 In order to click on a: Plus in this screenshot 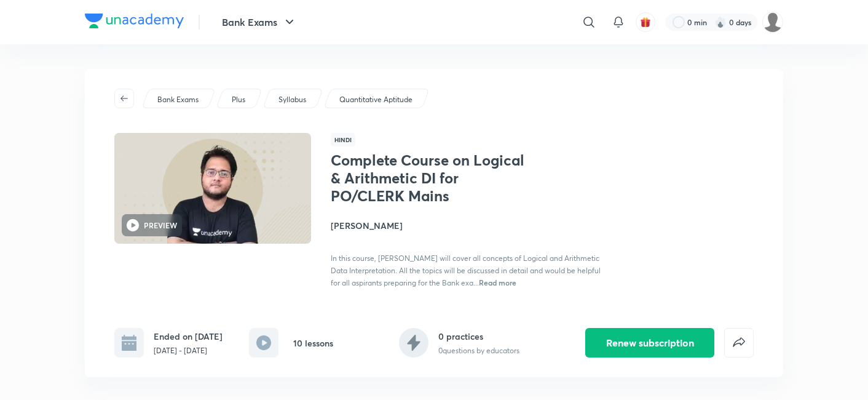, I will do `click(238, 100)`.